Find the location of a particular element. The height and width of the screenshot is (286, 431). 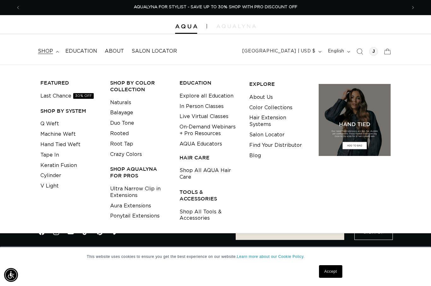

a: Rooted is located at coordinates (119, 134).